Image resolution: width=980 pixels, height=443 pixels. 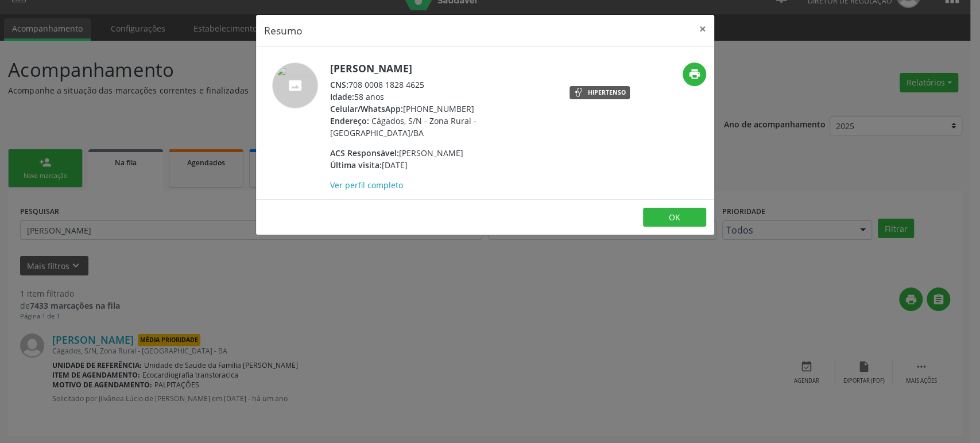 I want to click on i: print, so click(x=694, y=74).